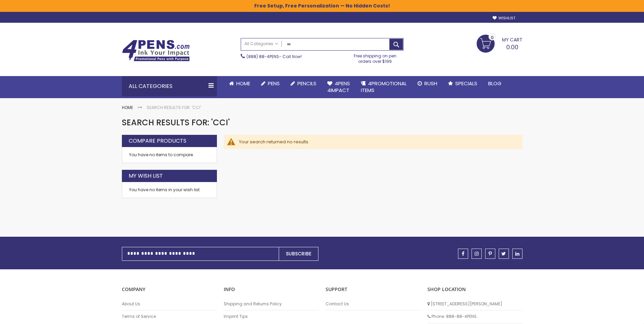  What do you see at coordinates (262, 44) in the screenshot?
I see `a: All Categories` at bounding box center [262, 44].